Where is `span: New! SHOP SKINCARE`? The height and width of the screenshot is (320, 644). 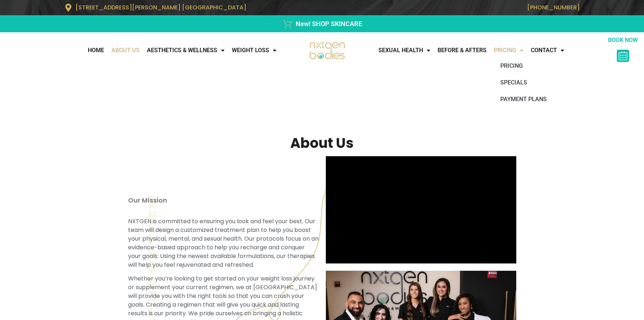
span: New! SHOP SKINCARE is located at coordinates (328, 24).